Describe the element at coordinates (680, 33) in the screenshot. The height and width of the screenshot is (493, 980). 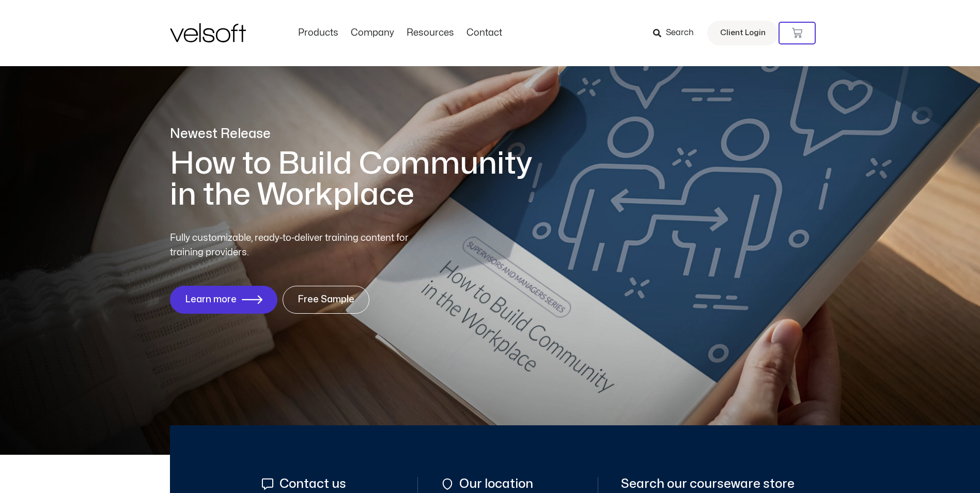
I see `span: Search` at that location.